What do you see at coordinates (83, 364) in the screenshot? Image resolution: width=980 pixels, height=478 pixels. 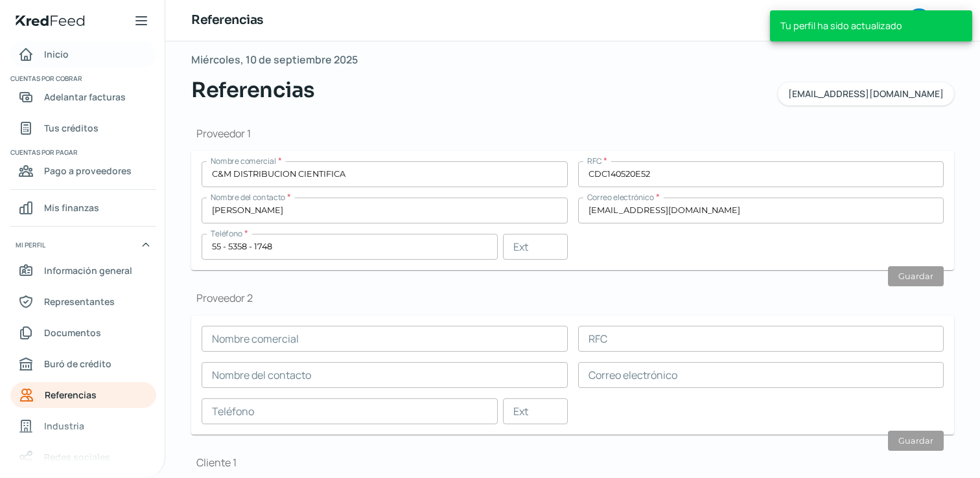 I see `a: Buró de crédito` at bounding box center [83, 364].